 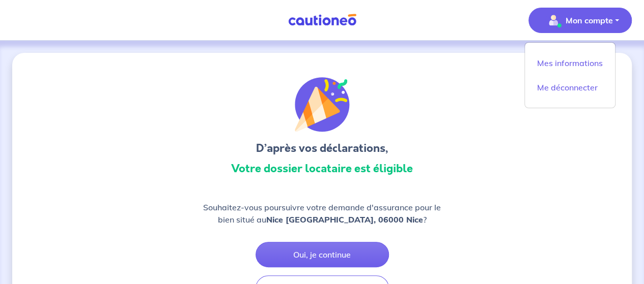 I want to click on p: Mon compte, so click(x=589, y=20).